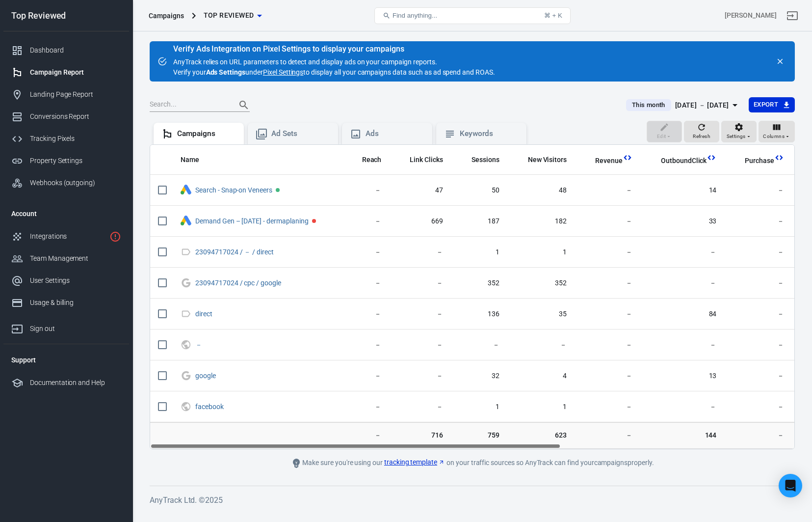 The width and height of the screenshot is (812, 522). I want to click on div: Property Settings, so click(76, 160).